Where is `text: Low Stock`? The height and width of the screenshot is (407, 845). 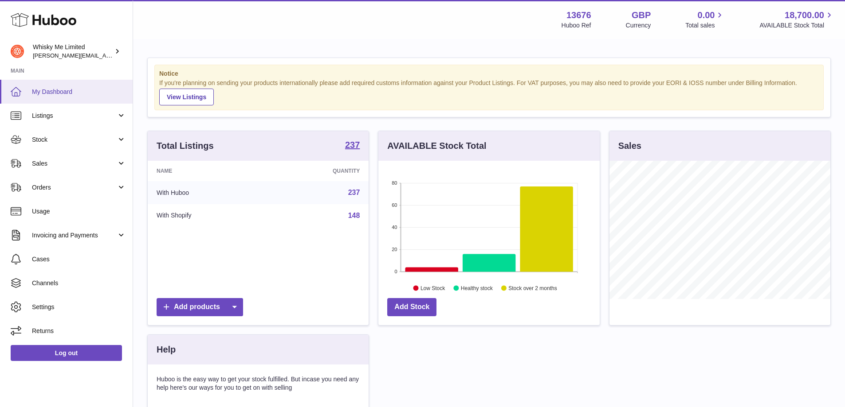
text: Low Stock is located at coordinates (433, 288).